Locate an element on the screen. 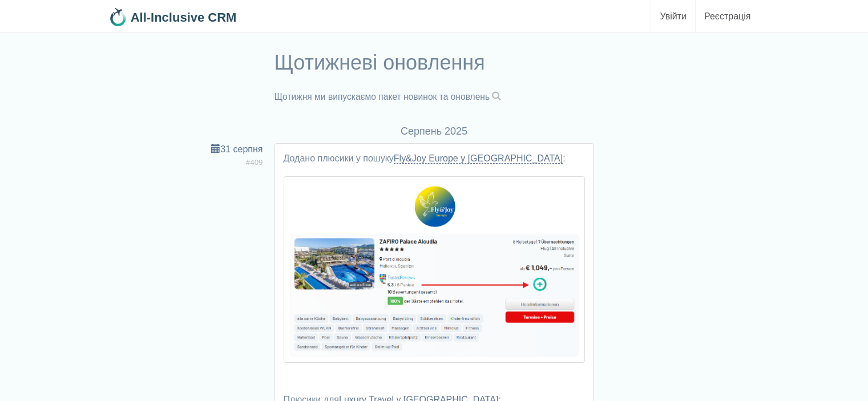  h1: Щотижневі оновлення is located at coordinates (434, 63).